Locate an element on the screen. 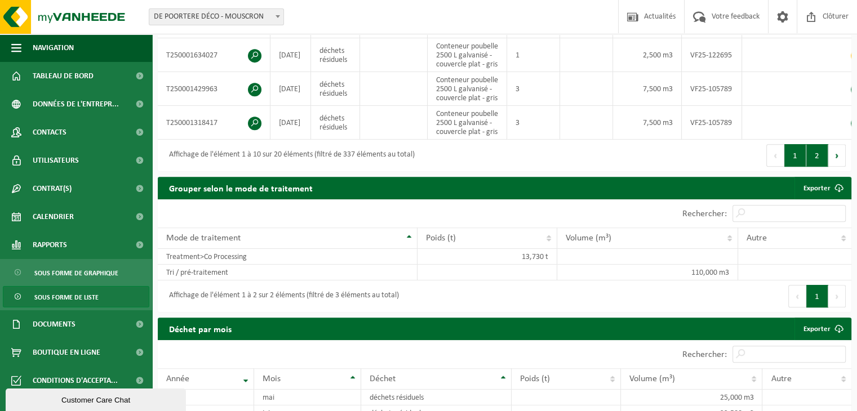  div: Affichage de l'élément 1 à 2 sur 2 éléments (filtré de 3 éléments au total) is located at coordinates (281, 296).